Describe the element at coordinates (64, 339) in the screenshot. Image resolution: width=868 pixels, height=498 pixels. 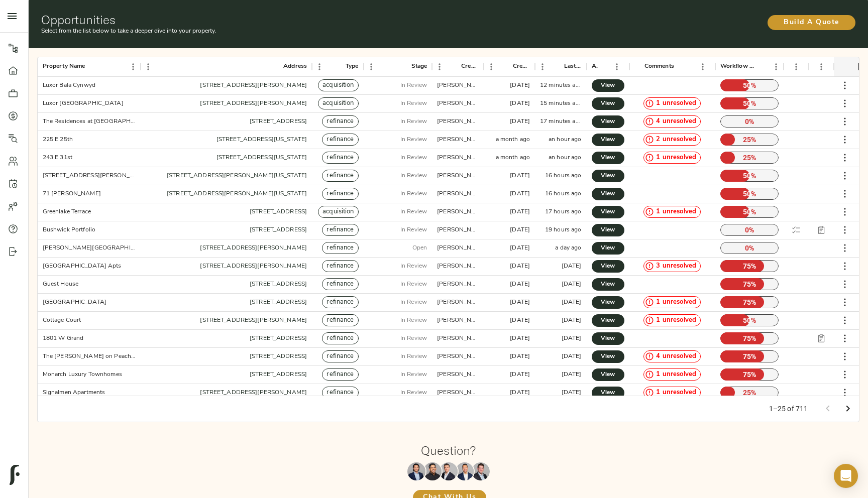
I see `div: 1801 W Grand` at that location.